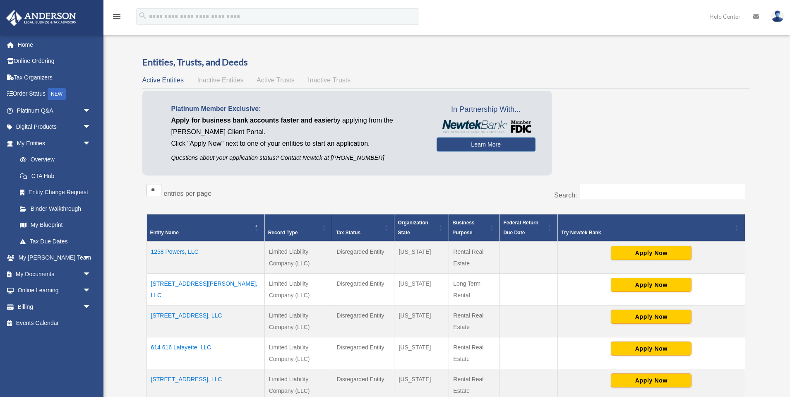 The image size is (790, 397). What do you see at coordinates (117, 18) in the screenshot?
I see `a: menu` at bounding box center [117, 18].